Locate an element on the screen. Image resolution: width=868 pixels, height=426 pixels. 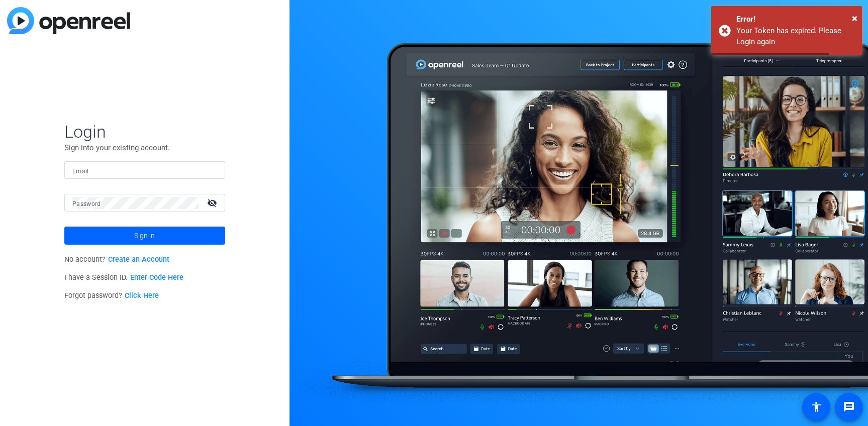
span: Sign in is located at coordinates (144, 236).